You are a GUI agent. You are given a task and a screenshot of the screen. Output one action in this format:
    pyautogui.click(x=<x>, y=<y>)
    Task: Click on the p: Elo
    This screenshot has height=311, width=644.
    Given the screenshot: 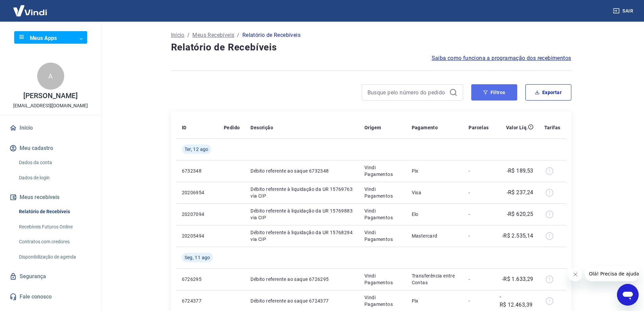 What is the action you would take?
    pyautogui.click(x=435, y=214)
    